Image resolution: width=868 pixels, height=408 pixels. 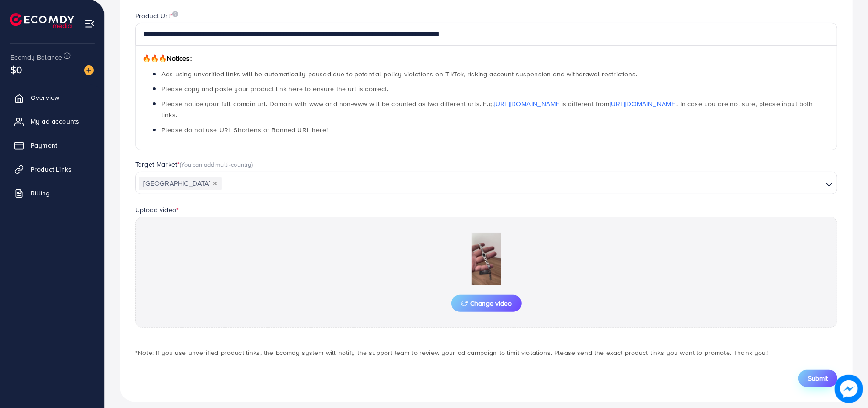 I want to click on a: Overview, so click(x=52, y=97).